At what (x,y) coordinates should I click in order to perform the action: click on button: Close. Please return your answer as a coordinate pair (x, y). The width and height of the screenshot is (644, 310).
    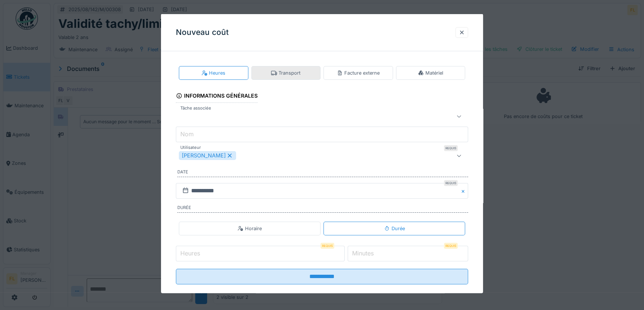
    Looking at the image, I should click on (464, 191).